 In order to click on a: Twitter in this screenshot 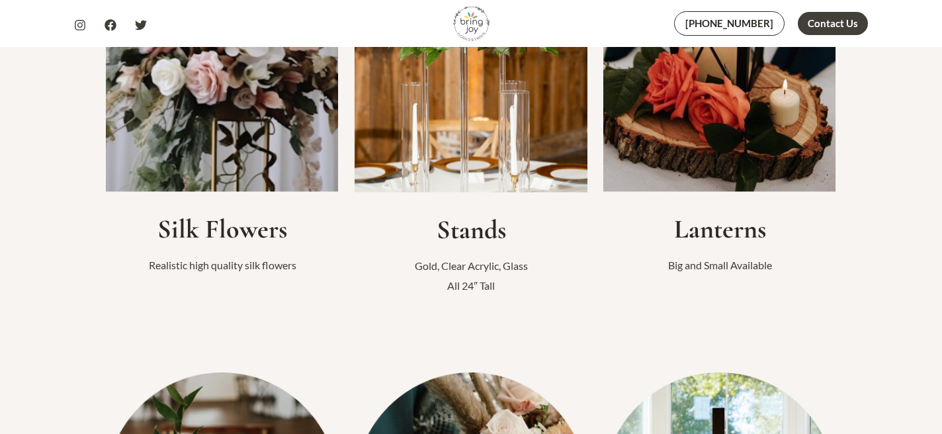, I will do `click(141, 25)`.